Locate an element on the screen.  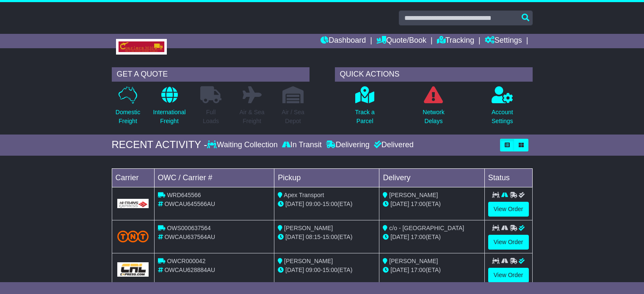
td: Delivery is located at coordinates (432, 178).